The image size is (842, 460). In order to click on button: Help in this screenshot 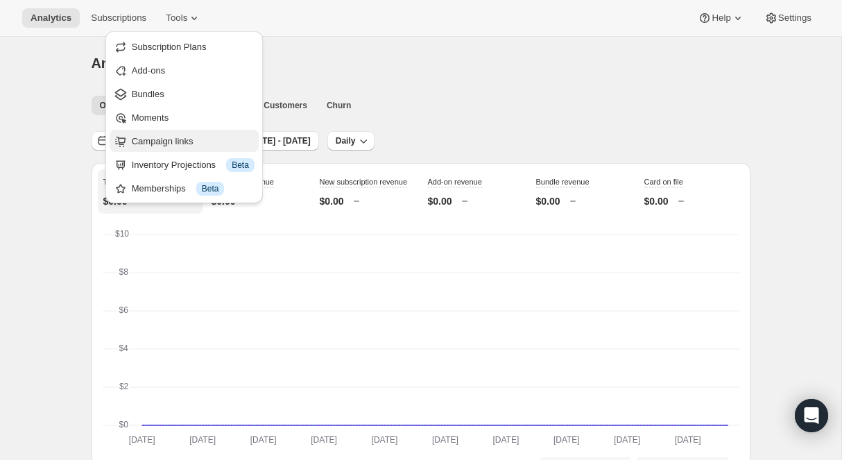, I will do `click(721, 18)`.